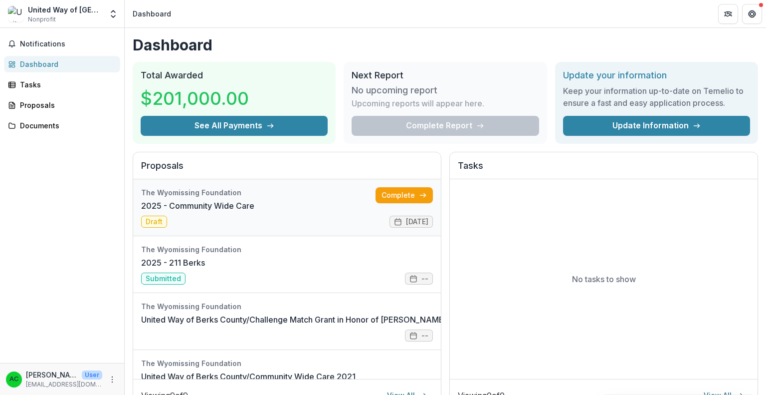 The width and height of the screenshot is (766, 395). What do you see at coordinates (195, 98) in the screenshot?
I see `h3: $201,000.00` at bounding box center [195, 98].